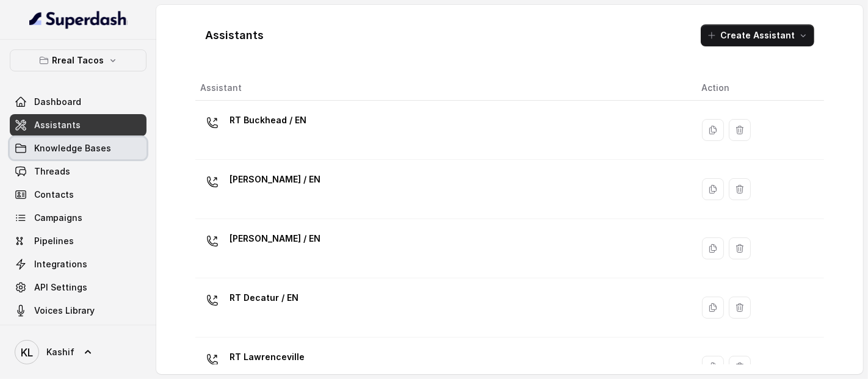  I want to click on a: Dashboard, so click(78, 102).